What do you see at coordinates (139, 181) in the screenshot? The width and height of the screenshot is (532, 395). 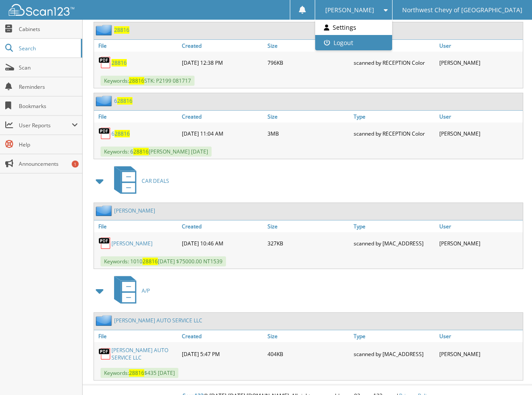 I see `a: CAR DEALS` at bounding box center [139, 181].